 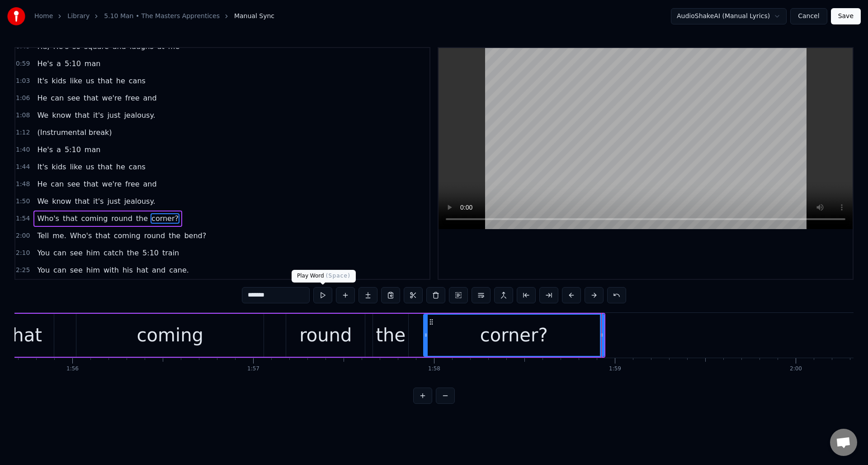 What do you see at coordinates (179, 270) in the screenshot?
I see `span: cane.` at bounding box center [179, 270].